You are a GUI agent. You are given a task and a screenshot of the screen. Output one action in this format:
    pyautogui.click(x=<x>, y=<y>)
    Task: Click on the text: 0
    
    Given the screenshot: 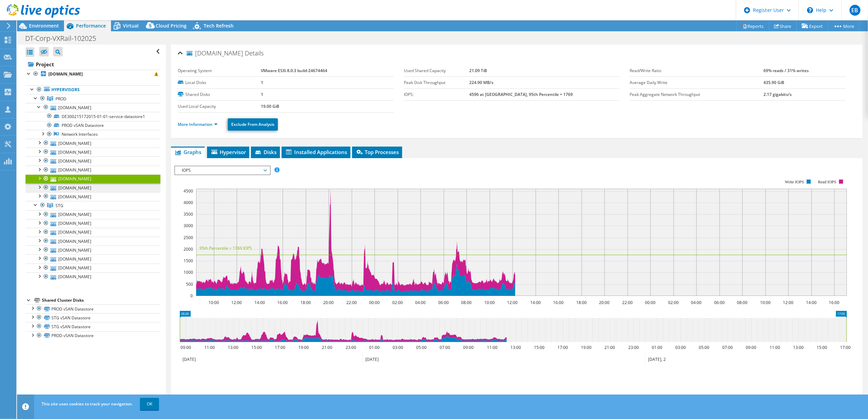 What is the action you would take?
    pyautogui.click(x=191, y=296)
    